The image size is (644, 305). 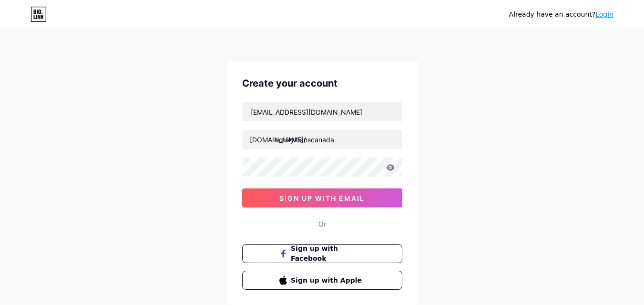 What do you see at coordinates (561, 14) in the screenshot?
I see `div: Already have an account?` at bounding box center [561, 14].